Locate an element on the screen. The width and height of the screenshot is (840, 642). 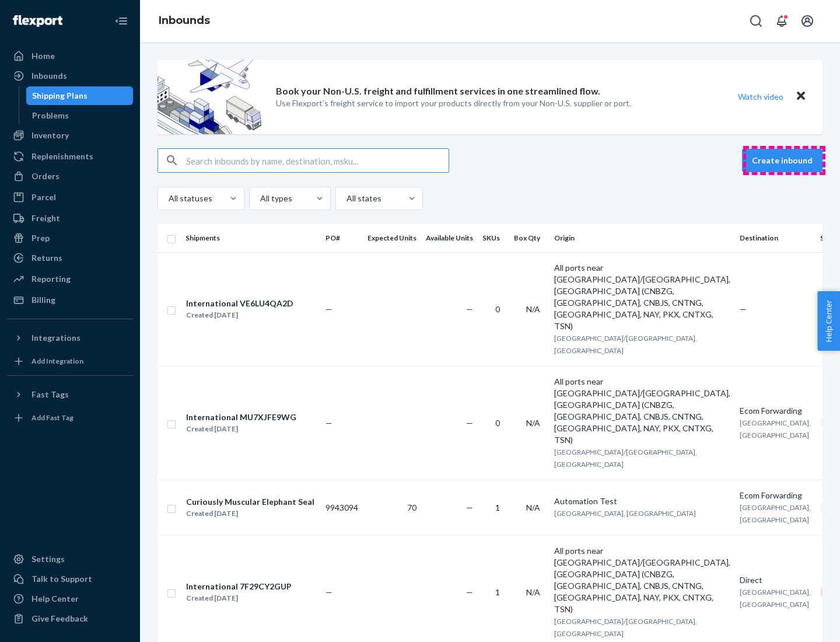
button: Watch video is located at coordinates (760, 96).